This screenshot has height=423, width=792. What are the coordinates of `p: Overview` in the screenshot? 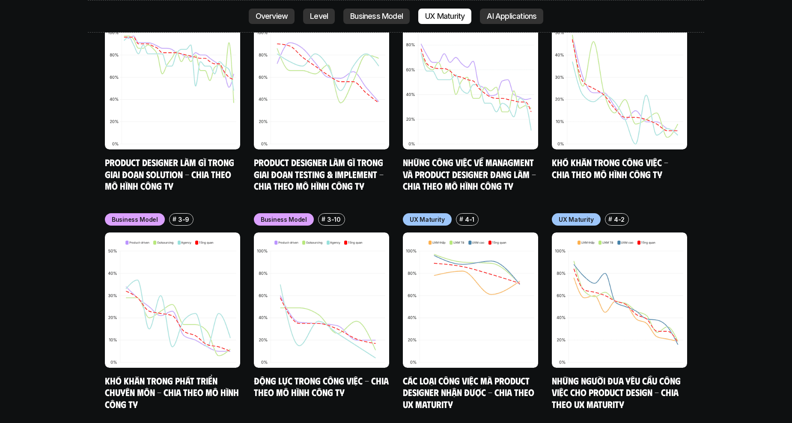 It's located at (272, 16).